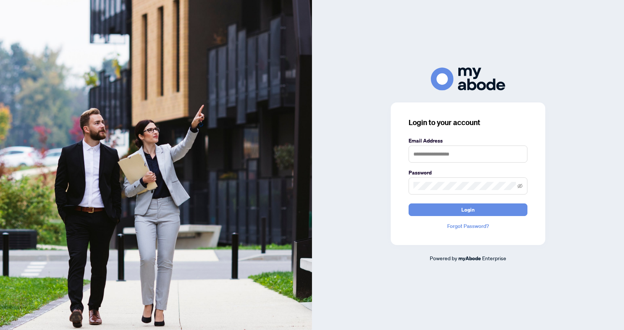 Image resolution: width=624 pixels, height=330 pixels. What do you see at coordinates (468, 79) in the screenshot?
I see `img: ma-logo` at bounding box center [468, 79].